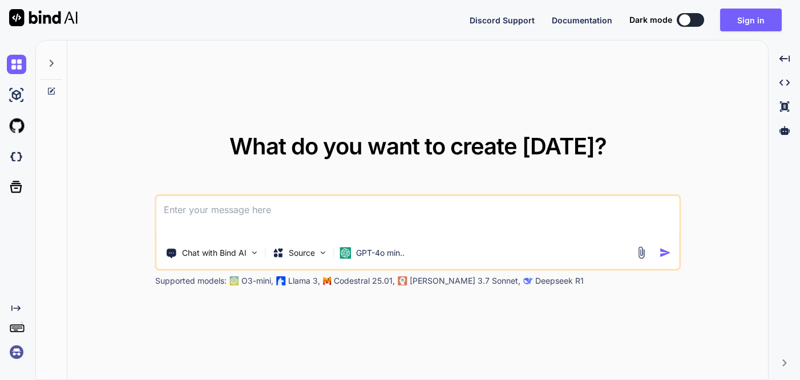 This screenshot has width=800, height=380. Describe the element at coordinates (559, 281) in the screenshot. I see `p: Deepseek R1` at that location.